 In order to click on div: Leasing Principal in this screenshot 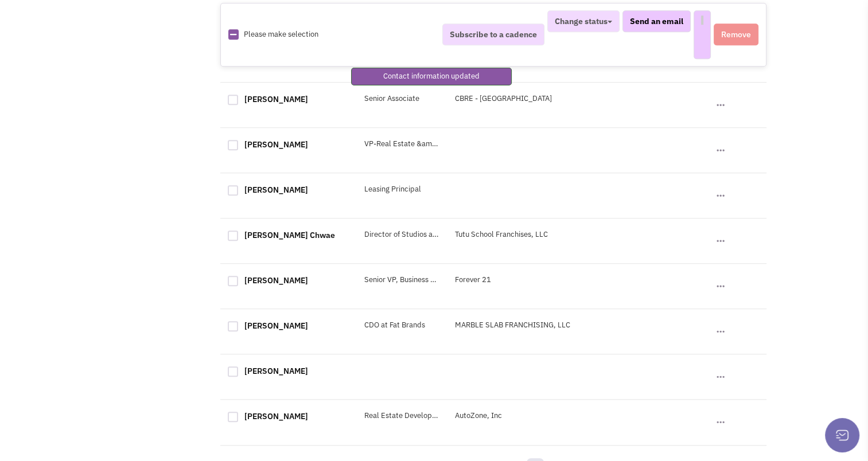, I will do `click(402, 189)`.